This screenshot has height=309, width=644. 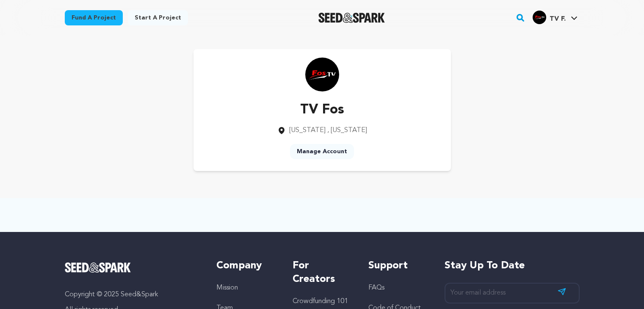 What do you see at coordinates (158, 18) in the screenshot?
I see `a: Start a project` at bounding box center [158, 18].